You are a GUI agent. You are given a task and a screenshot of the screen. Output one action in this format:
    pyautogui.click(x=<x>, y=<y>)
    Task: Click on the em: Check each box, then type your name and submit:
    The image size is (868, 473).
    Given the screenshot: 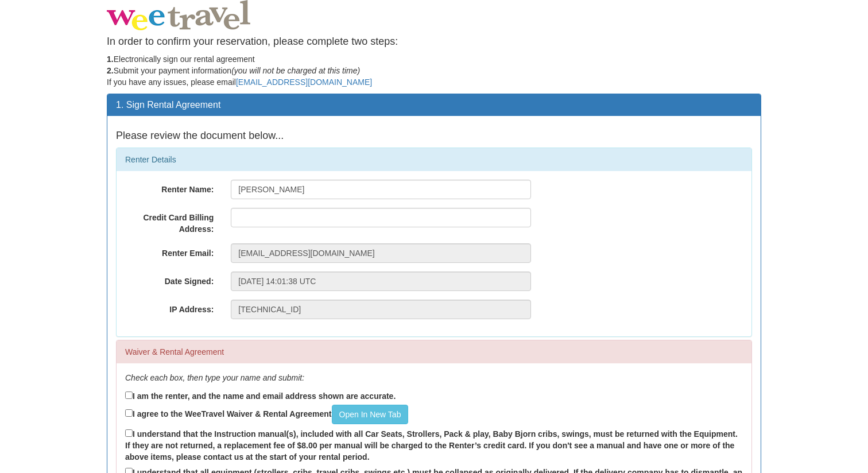 What is the action you would take?
    pyautogui.click(x=215, y=377)
    